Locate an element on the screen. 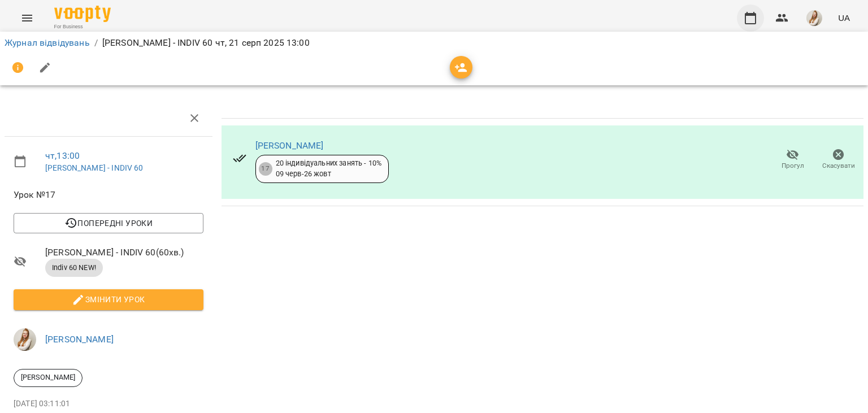 The width and height of the screenshot is (868, 413). span: Урок №17 is located at coordinates (109, 195).